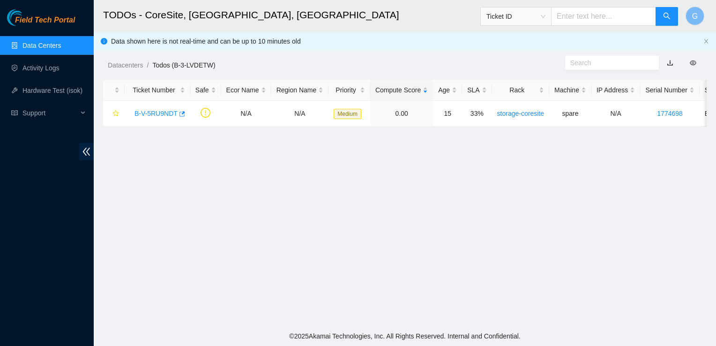 This screenshot has width=716, height=346. I want to click on span: double-left, so click(86, 151).